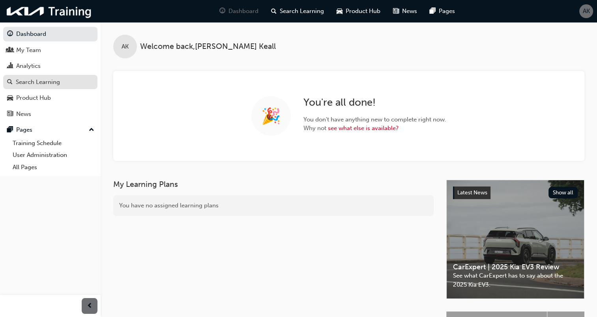 This screenshot has width=597, height=317. I want to click on img: kia-training, so click(49, 11).